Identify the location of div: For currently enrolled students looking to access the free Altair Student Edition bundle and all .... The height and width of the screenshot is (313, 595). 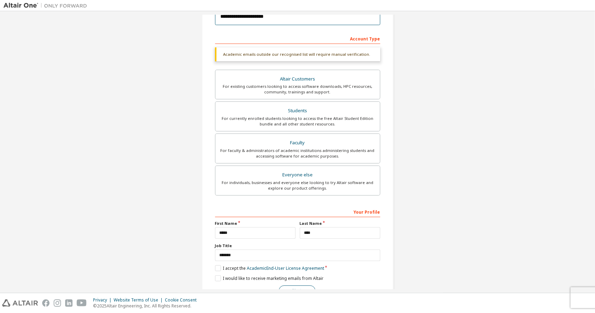
(298, 121).